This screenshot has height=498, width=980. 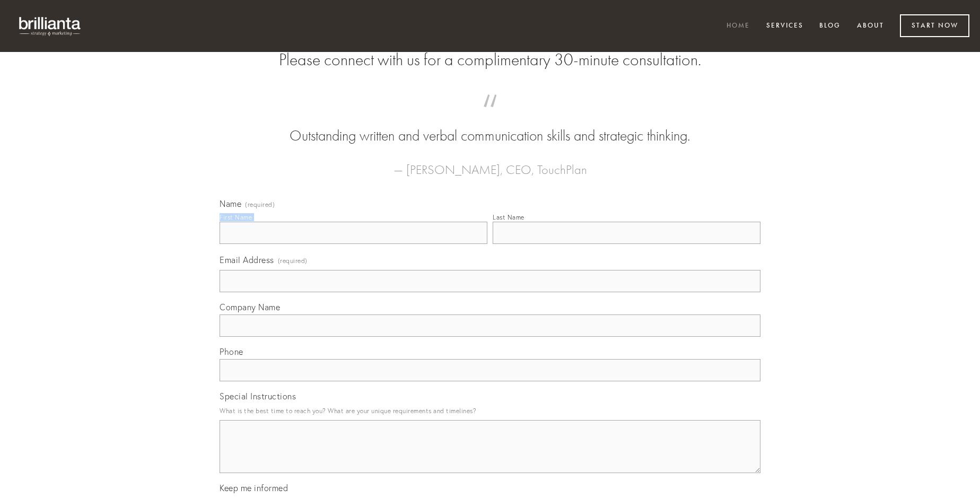 I want to click on span: Phone, so click(x=231, y=352).